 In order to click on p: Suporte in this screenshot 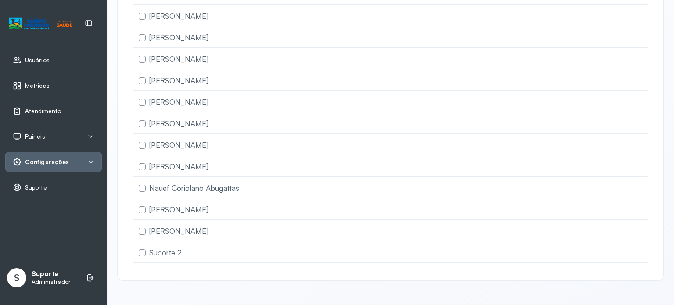, I will do `click(51, 274)`.